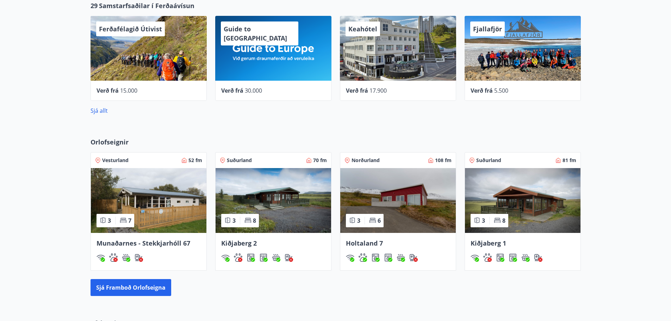 This screenshot has width=671, height=321. Describe the element at coordinates (131, 288) in the screenshot. I see `button: Sjá framboð orlofseigna` at that location.